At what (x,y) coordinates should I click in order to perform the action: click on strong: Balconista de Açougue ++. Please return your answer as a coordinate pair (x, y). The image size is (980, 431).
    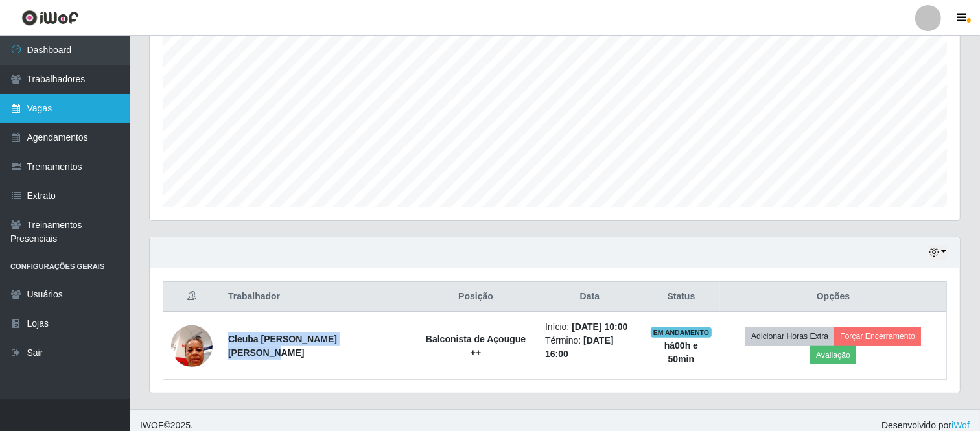
    Looking at the image, I should click on (476, 346).